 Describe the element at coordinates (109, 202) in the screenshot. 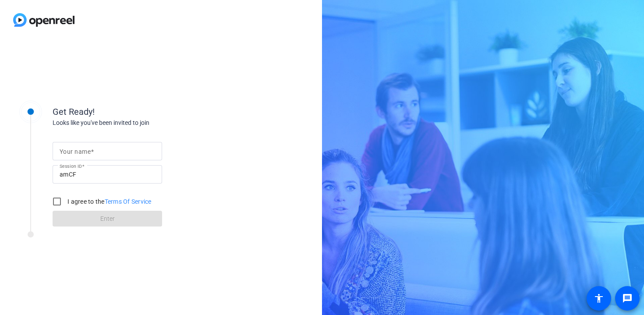

I see `label: I agree to the` at that location.